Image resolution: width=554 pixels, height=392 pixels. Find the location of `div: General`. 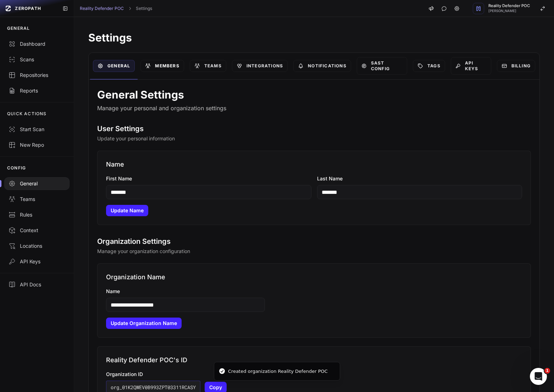

div: General is located at coordinates (37, 183).